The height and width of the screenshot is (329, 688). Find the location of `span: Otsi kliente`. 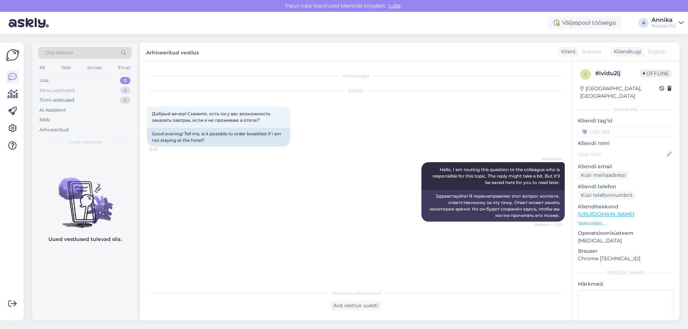

span: Otsi kliente is located at coordinates (59, 53).